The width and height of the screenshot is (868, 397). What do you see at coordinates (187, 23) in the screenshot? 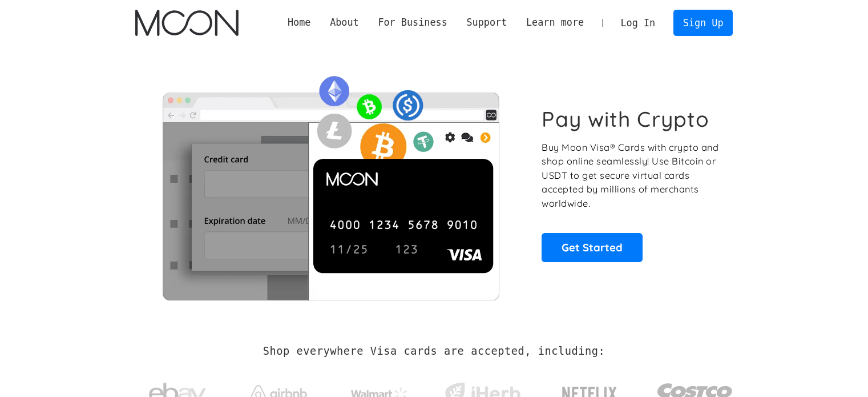
I see `a: home` at bounding box center [187, 23].